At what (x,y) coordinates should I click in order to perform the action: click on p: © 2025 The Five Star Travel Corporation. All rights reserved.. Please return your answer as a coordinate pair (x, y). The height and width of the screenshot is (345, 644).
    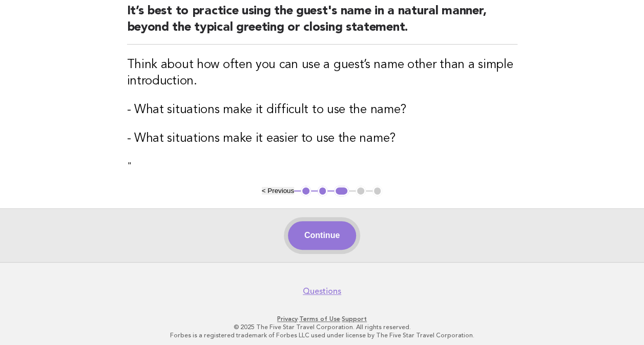
    Looking at the image, I should click on (321, 327).